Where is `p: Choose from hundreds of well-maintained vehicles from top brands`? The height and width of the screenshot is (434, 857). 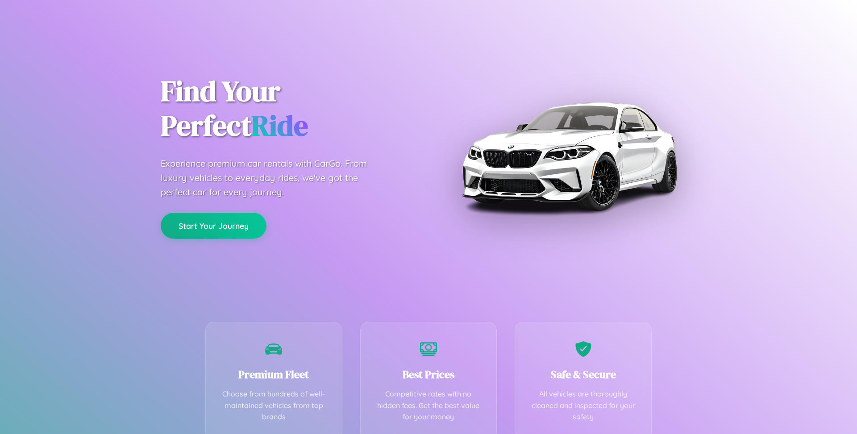 p: Choose from hundreds of well-maintained vehicles from top brands is located at coordinates (274, 405).